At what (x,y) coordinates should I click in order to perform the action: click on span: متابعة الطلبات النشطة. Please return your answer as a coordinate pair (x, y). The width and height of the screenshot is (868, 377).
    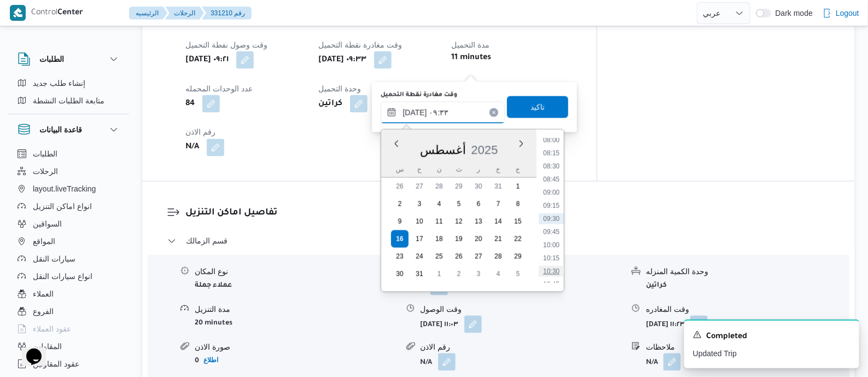
    Looking at the image, I should click on (69, 101).